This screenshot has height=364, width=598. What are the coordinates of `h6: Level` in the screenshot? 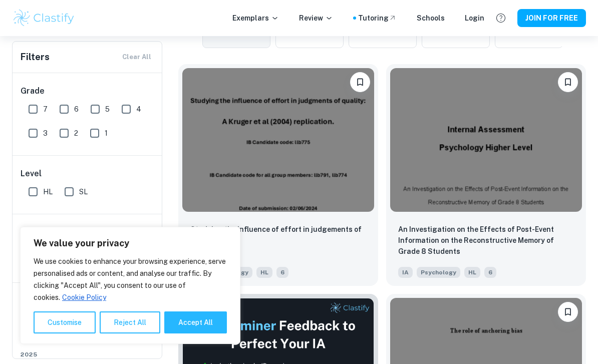 It's located at (87, 173).